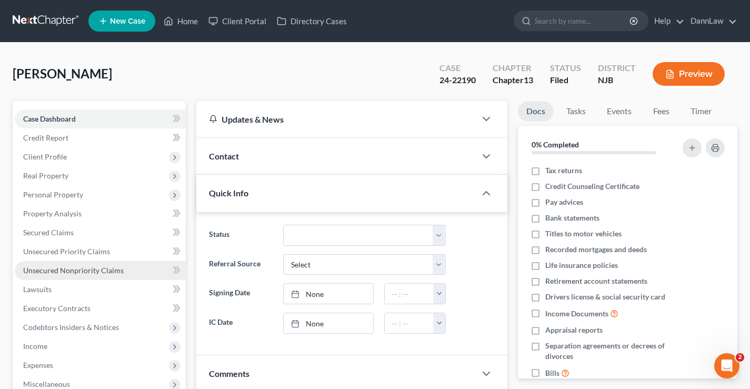 Image resolution: width=750 pixels, height=389 pixels. What do you see at coordinates (237, 21) in the screenshot?
I see `a: Client Portal` at bounding box center [237, 21].